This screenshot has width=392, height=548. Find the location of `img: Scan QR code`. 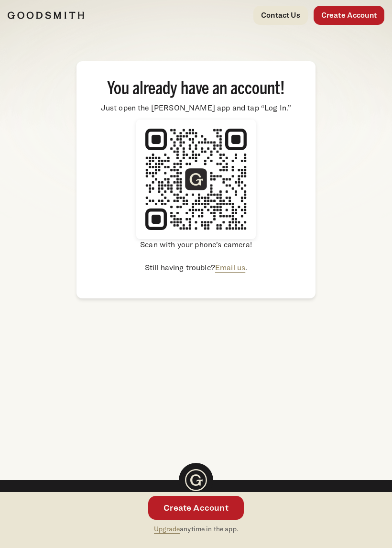

img: Scan QR code is located at coordinates (196, 179).